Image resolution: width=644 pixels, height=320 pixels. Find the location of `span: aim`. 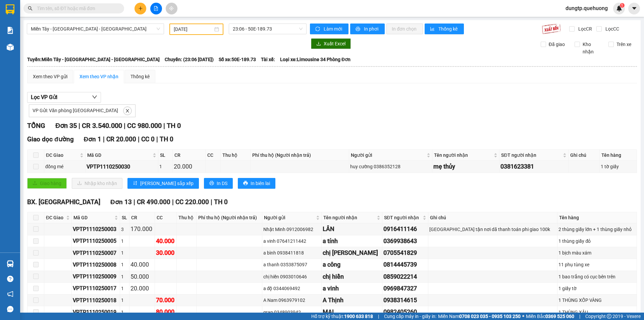

span: aim is located at coordinates (172, 9).